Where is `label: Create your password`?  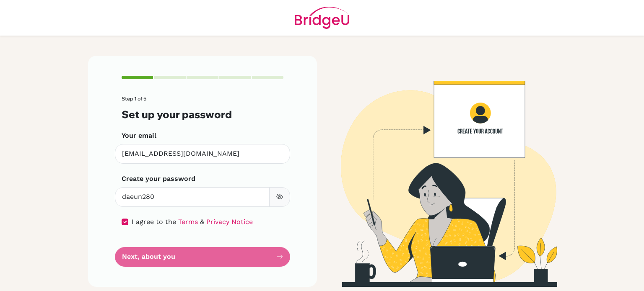 label: Create your password is located at coordinates (158, 178).